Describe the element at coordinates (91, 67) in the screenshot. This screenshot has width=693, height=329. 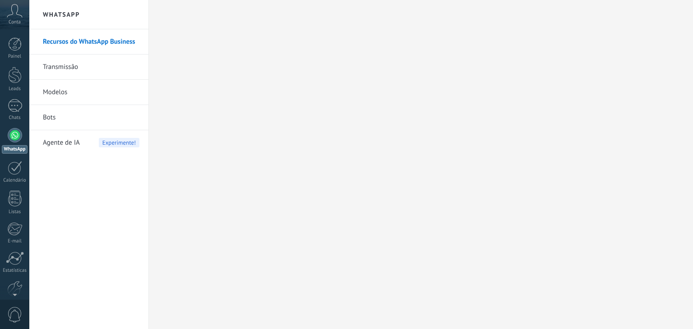
I see `a: Transmissão` at that location.